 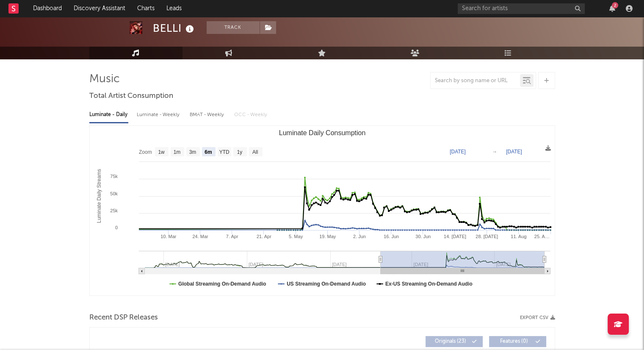 I want to click on text: 19. May, so click(x=328, y=236).